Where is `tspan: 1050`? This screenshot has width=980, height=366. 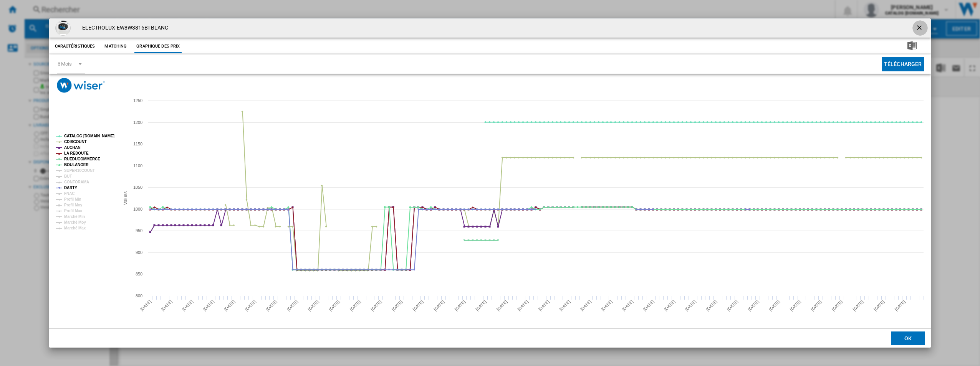 tspan: 1050 is located at coordinates (138, 187).